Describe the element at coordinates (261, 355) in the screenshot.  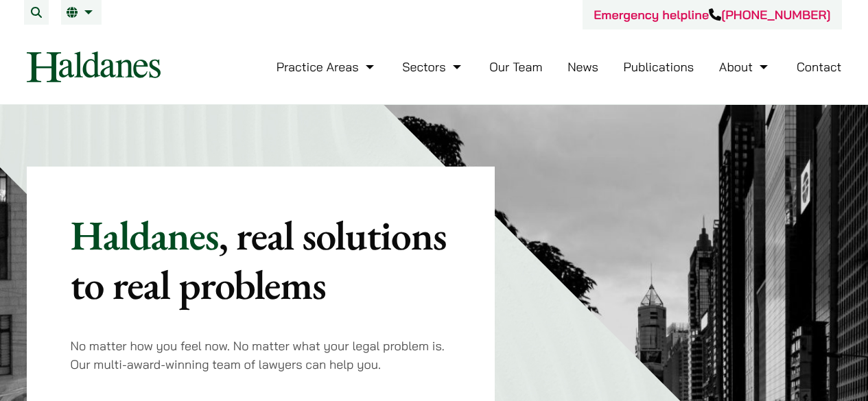
I see `p: No matter how you feel now. No matter what your legal problem is. Our multi-award-winning team of...` at that location.